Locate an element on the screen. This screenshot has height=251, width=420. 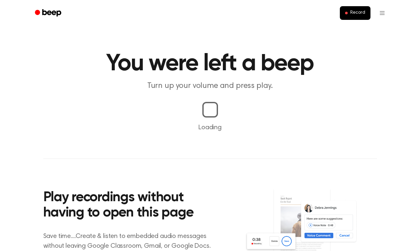
p: Loading is located at coordinates (210, 128).